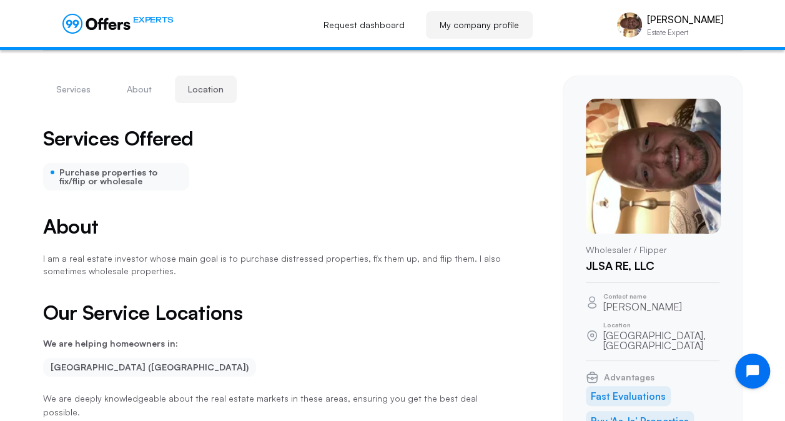  I want to click on p: I am a real estate investor whose main goal is to purchase distressed properties, fix them up, an..., so click(273, 264).